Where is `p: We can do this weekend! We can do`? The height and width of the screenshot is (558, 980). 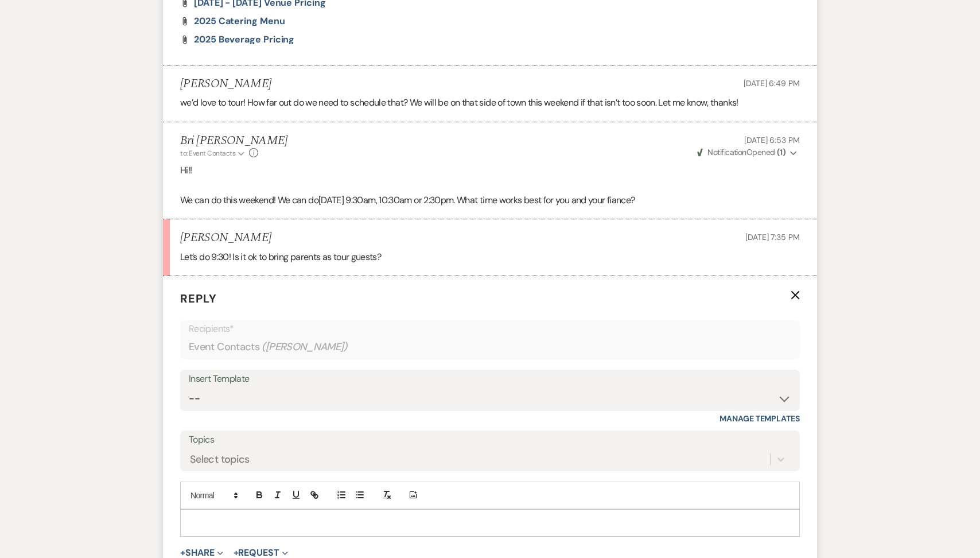 p: We can do this weekend! We can do is located at coordinates (490, 200).